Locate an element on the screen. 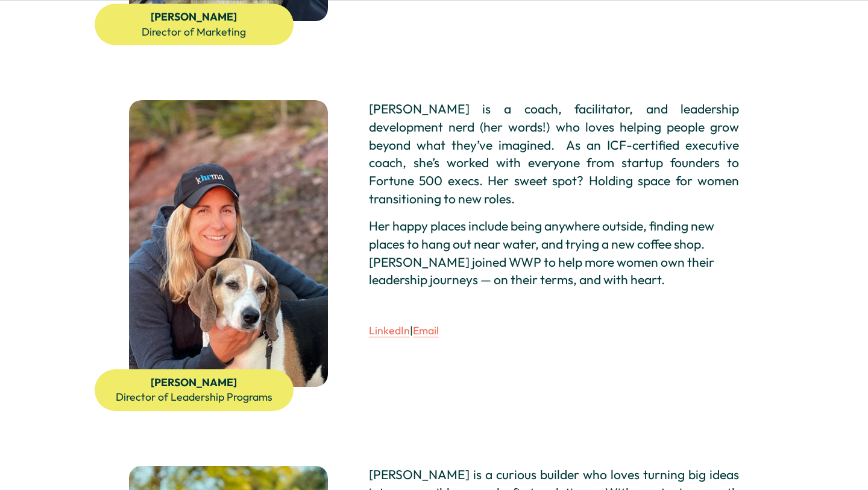 The image size is (868, 490). p: Her happy places include being anywhere outside, finding new places to hang out near water, and t... is located at coordinates (554, 253).